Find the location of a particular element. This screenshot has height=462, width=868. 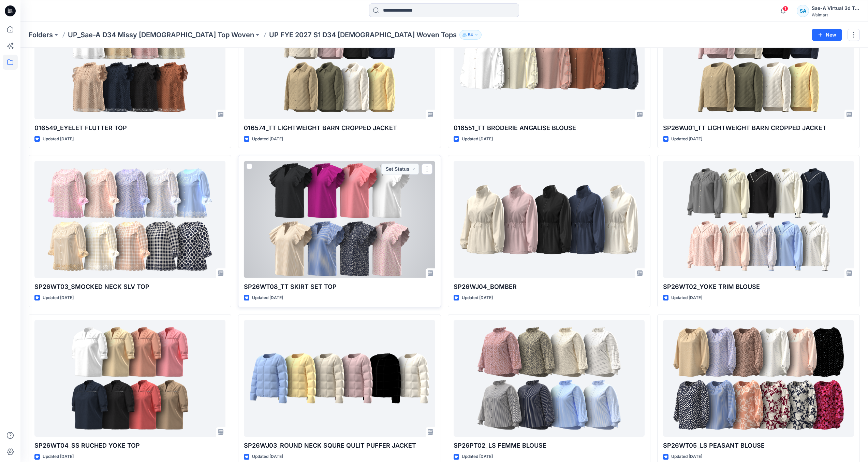

p: Folders is located at coordinates (41, 35).